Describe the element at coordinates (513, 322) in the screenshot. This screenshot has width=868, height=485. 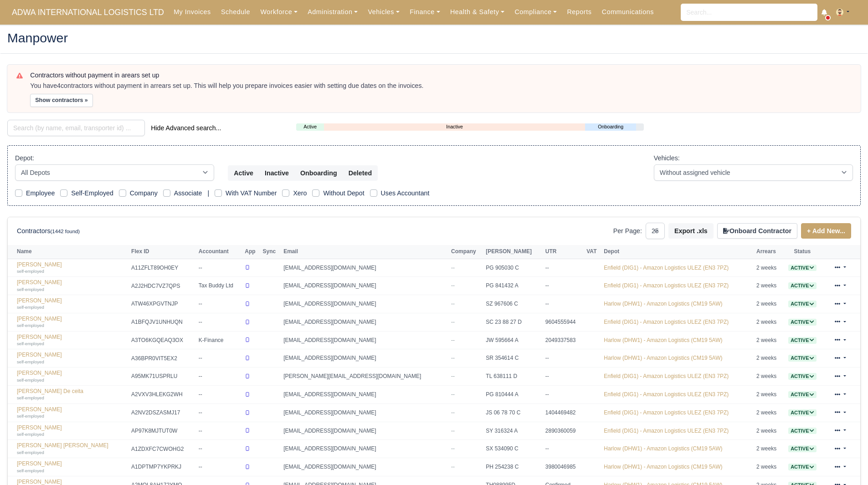
I see `td: SC 23 88 27 D` at that location.